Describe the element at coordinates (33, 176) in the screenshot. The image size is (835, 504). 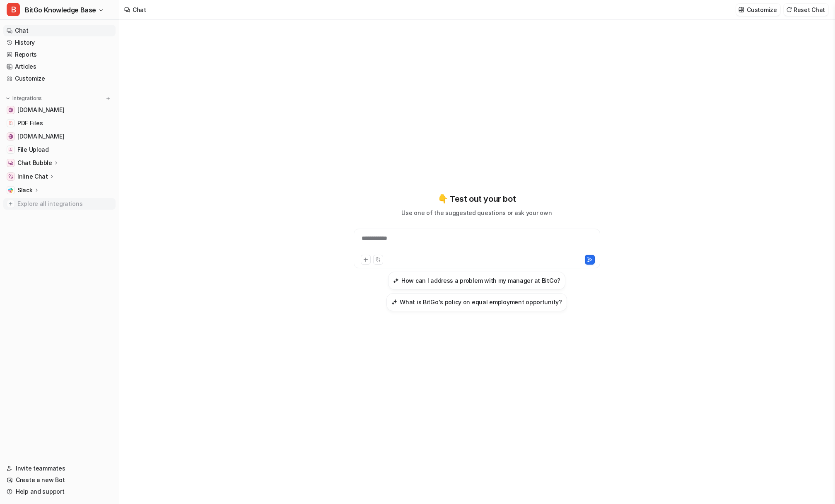
I see `p: Inline Chat` at that location.